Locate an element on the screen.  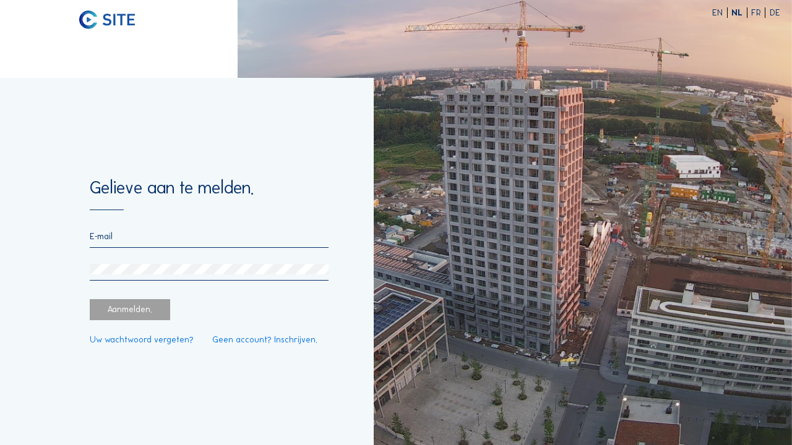
a: Uw wachtwoord vergeten? is located at coordinates (142, 340).